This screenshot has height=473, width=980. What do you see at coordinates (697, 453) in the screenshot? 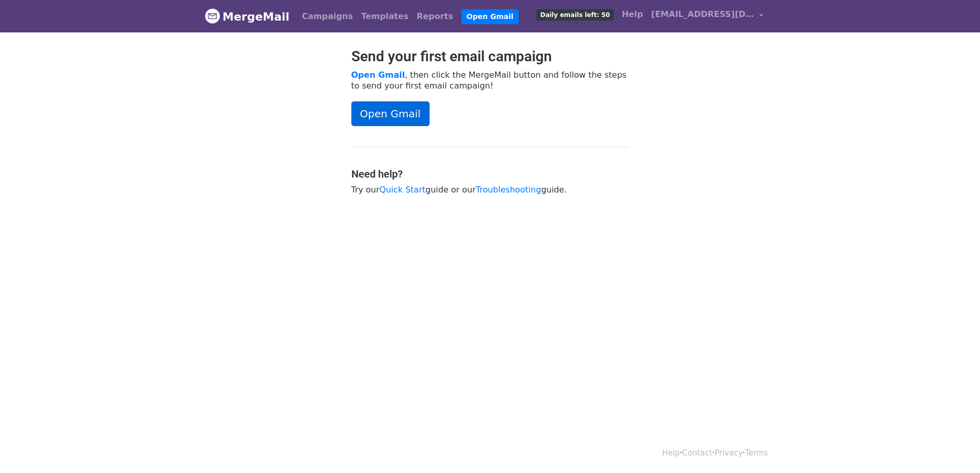
I see `a: Contact` at bounding box center [697, 453].